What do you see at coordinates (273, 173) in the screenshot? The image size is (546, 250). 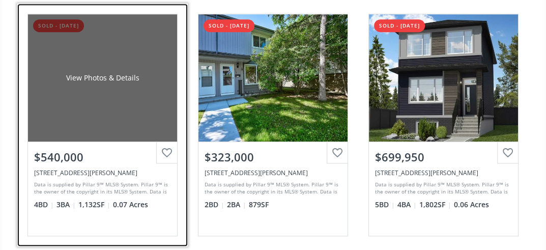 I see `div: 999 Canyon Meadows Drive SW #115, Calgary, AB T2W 2S6` at bounding box center [273, 173].